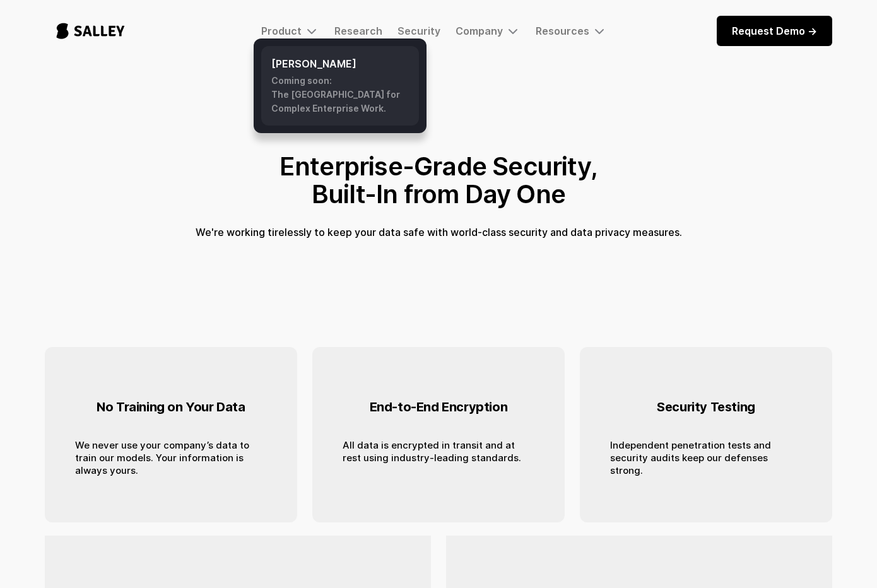 The width and height of the screenshot is (877, 588). Describe the element at coordinates (171, 407) in the screenshot. I see `h4: No Training on Your Data` at that location.